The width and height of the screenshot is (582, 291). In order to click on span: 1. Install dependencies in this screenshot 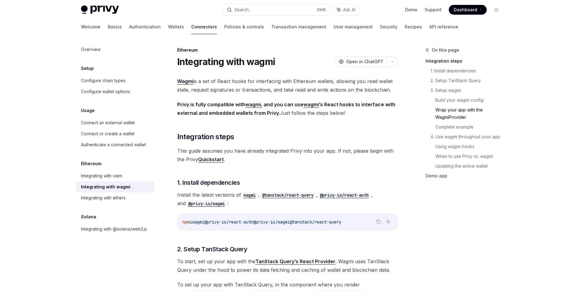, I will do `click(209, 183)`.